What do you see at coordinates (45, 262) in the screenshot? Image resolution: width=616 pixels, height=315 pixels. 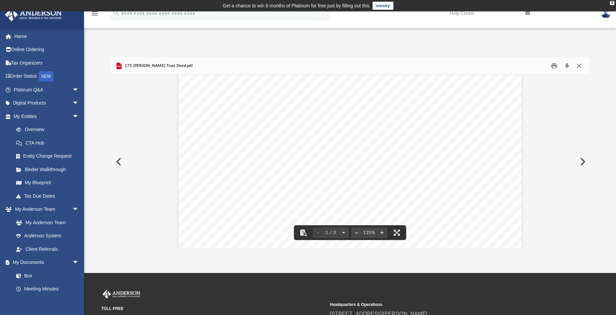 I see `a: My Documentsarrow_drop_down` at bounding box center [45, 262].